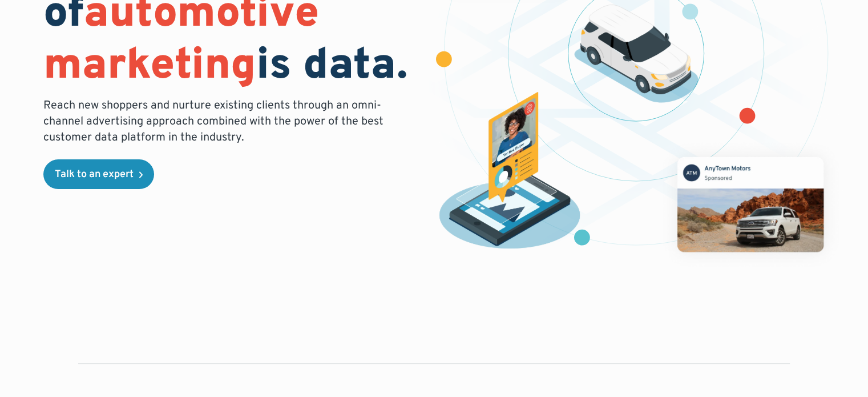 The image size is (868, 397). I want to click on img: persona of a buyer, so click(509, 172).